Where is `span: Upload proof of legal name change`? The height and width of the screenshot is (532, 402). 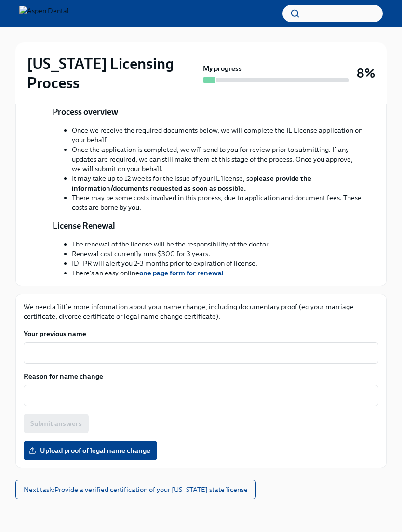
span: Upload proof of legal name change is located at coordinates (90, 450).